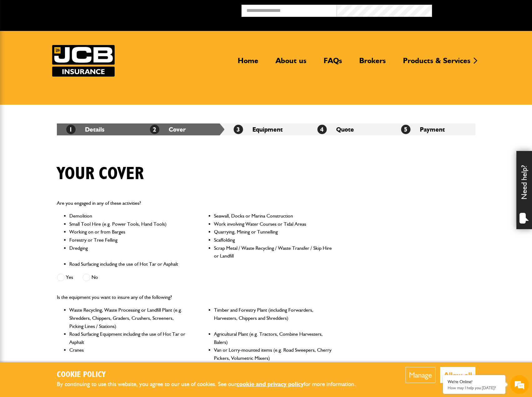  I want to click on a: Products & Services, so click(437, 63).